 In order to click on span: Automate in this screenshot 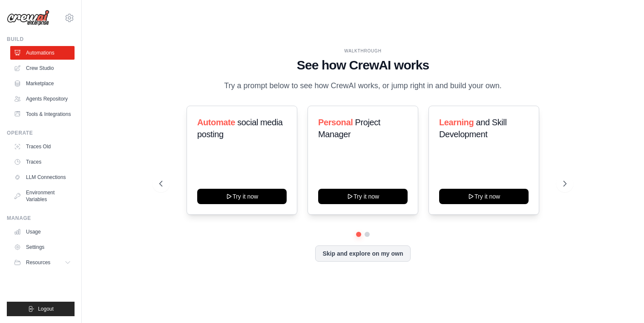, I will do `click(216, 123)`.